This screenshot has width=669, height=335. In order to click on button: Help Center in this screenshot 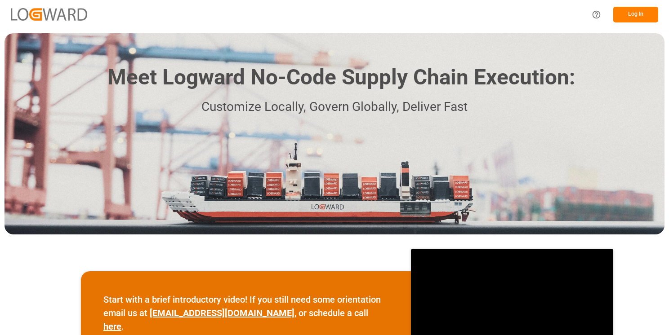, I will do `click(596, 14)`.